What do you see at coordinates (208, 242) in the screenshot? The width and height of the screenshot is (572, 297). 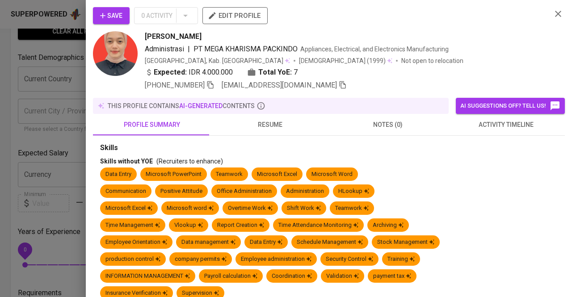 I see `div: Data management` at bounding box center [208, 242].